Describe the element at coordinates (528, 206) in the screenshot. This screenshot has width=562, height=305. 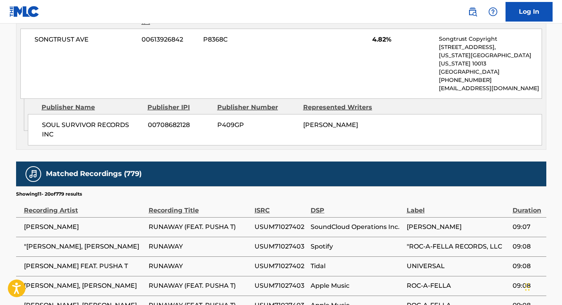
I see `div: Duration` at that location.